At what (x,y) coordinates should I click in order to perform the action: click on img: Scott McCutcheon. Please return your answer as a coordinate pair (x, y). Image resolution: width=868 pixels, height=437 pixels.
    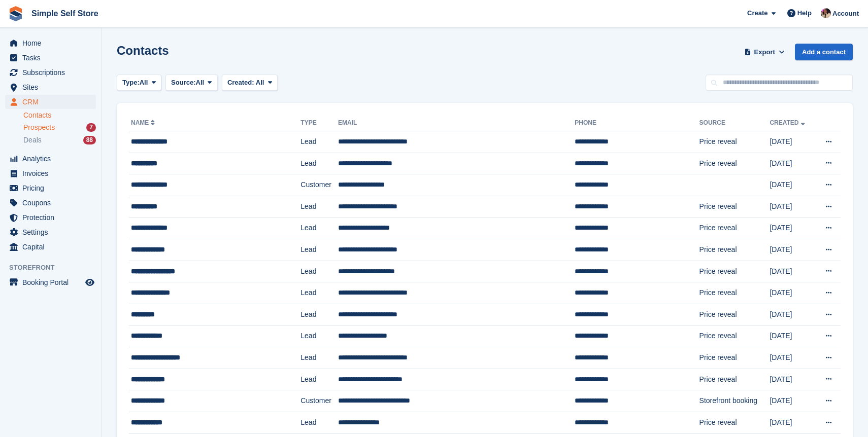
    Looking at the image, I should click on (826, 13).